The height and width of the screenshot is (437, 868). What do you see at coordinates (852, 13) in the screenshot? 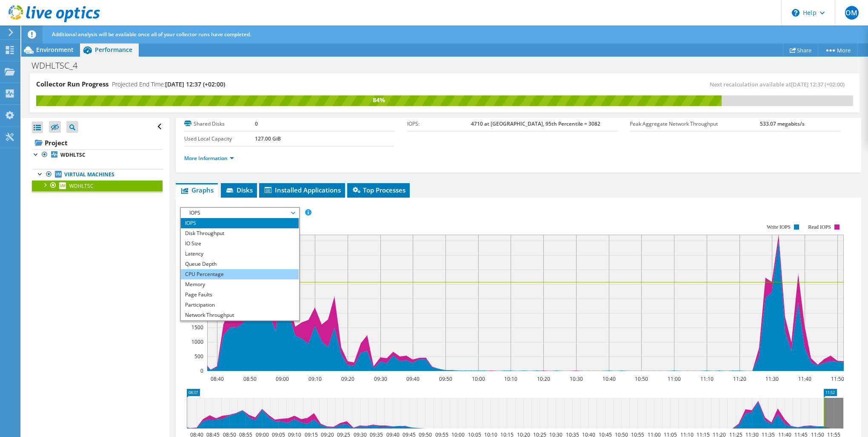
I see `span: OM` at bounding box center [852, 13].